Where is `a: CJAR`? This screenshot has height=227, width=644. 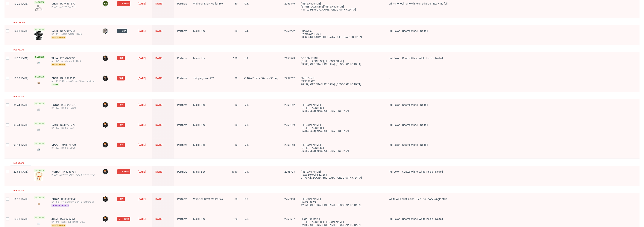 a: CJAR is located at coordinates (56, 125).